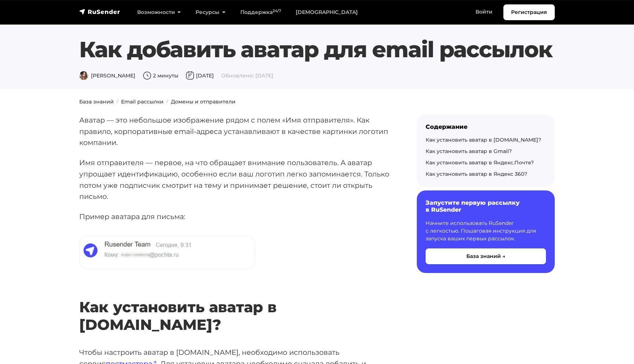 This screenshot has width=634, height=364. What do you see at coordinates (480, 162) in the screenshot?
I see `a: Как установить аватар в Яндекс.Почте?` at bounding box center [480, 162].